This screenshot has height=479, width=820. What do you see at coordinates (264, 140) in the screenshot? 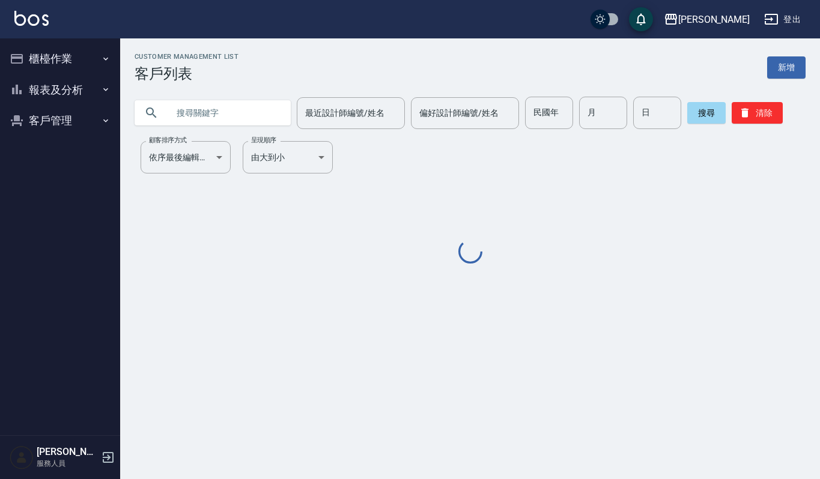
I see `label: 呈現順序` at bounding box center [264, 140].